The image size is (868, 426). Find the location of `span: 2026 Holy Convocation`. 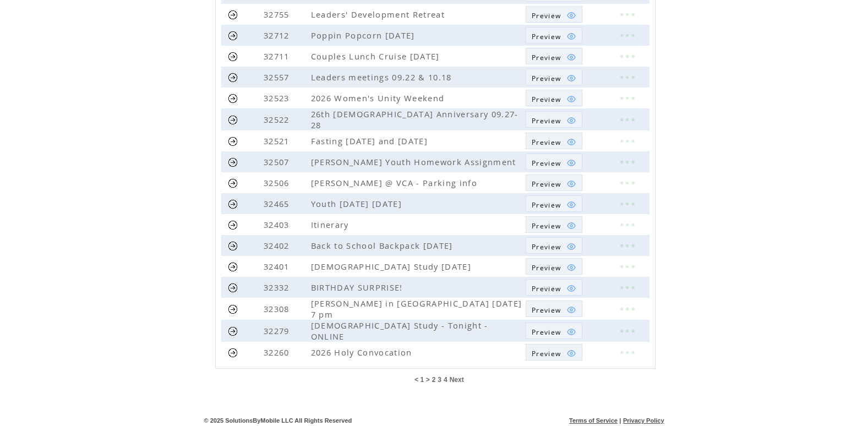

span: 2026 Holy Convocation is located at coordinates (363, 352).